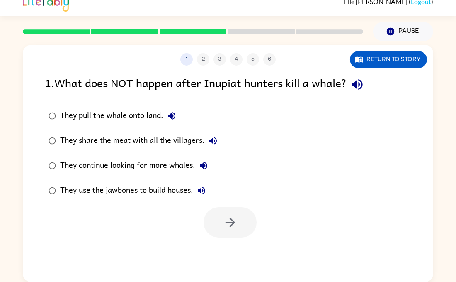 This screenshot has height=282, width=456. I want to click on div: They continue looking for more whales., so click(136, 166).